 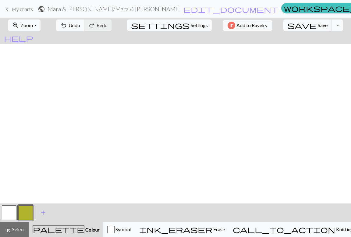 I want to click on span: public, so click(x=41, y=9).